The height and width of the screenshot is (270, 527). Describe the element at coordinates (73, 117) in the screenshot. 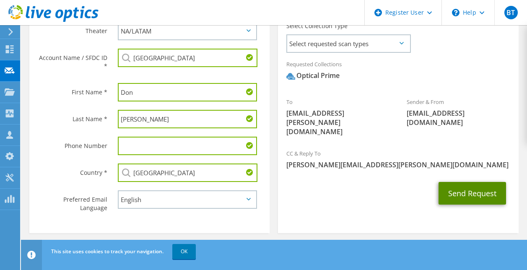

I see `label: Last Name *` at that location.